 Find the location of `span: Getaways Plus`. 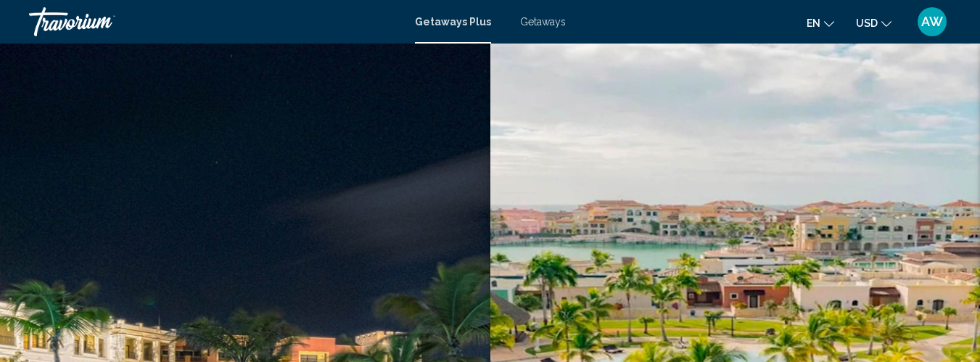

span: Getaways Plus is located at coordinates (453, 22).